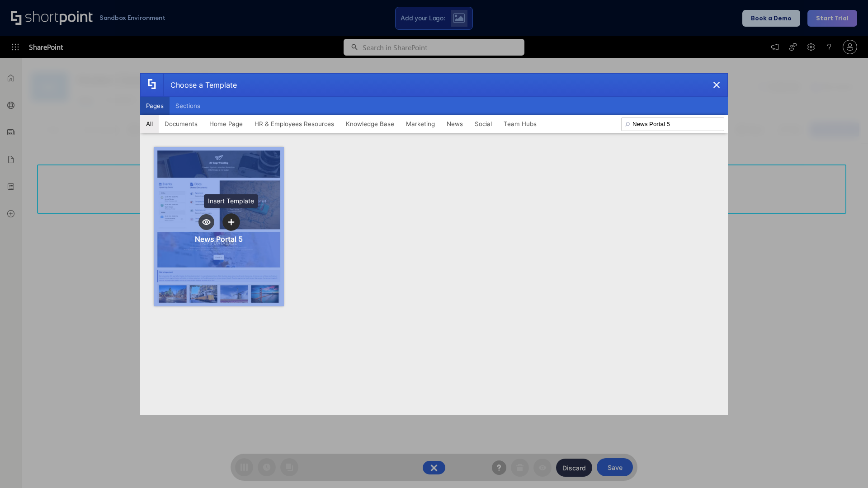 Image resolution: width=868 pixels, height=488 pixels. I want to click on div: Choose a Template, so click(200, 85).